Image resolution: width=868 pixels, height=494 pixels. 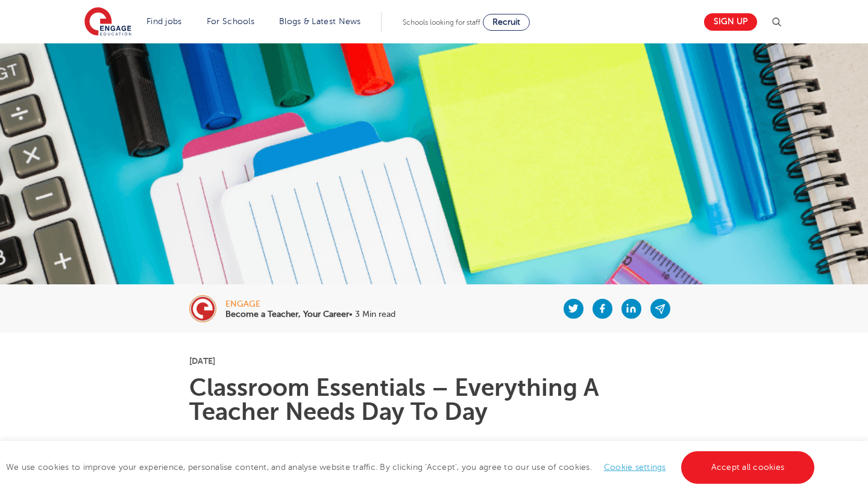 What do you see at coordinates (441, 22) in the screenshot?
I see `span: Schools looking for staff` at bounding box center [441, 22].